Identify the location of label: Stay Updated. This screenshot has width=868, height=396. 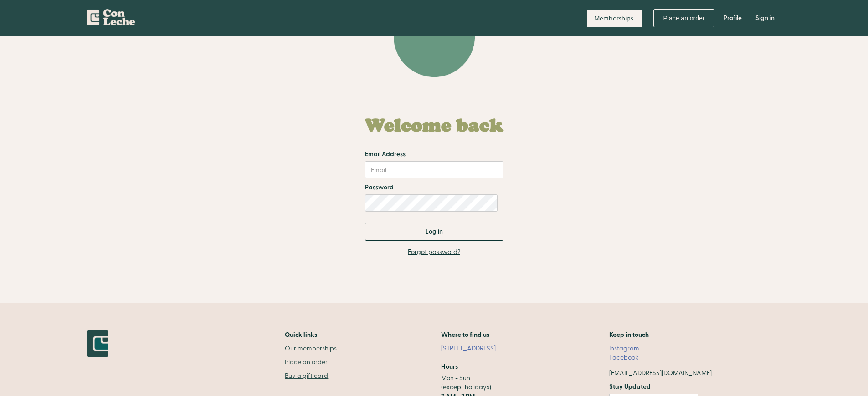
(653, 387).